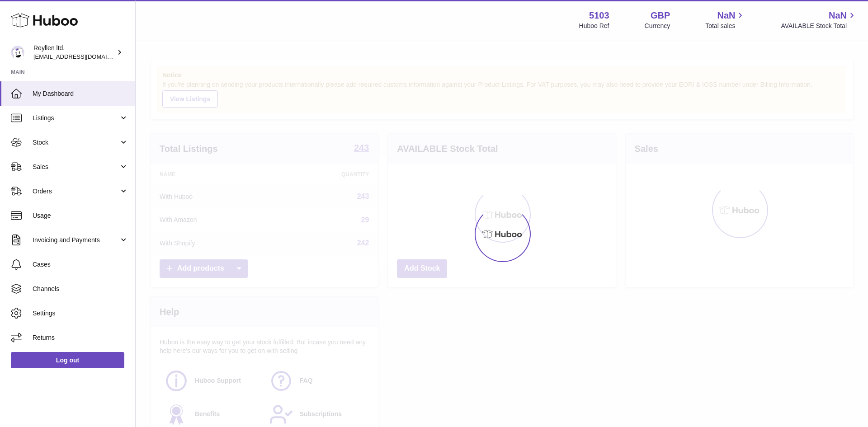 The width and height of the screenshot is (868, 427). I want to click on span: Settings, so click(81, 313).